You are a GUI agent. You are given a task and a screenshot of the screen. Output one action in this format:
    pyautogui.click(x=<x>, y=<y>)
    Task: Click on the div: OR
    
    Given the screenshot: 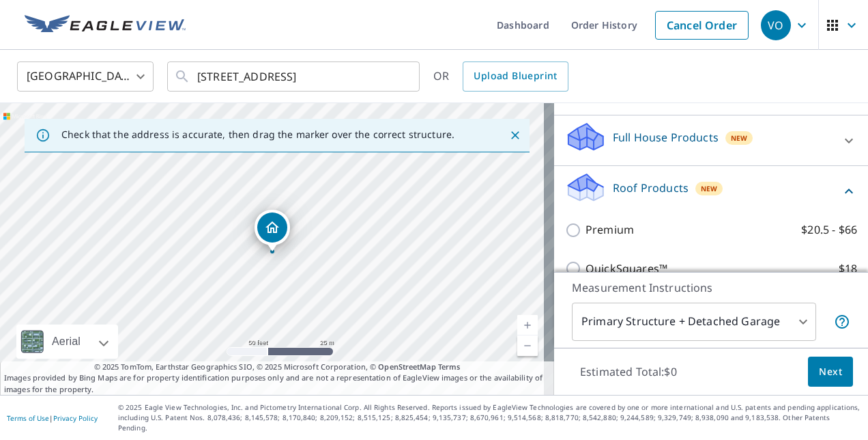 What is the action you would take?
    pyautogui.click(x=501, y=76)
    